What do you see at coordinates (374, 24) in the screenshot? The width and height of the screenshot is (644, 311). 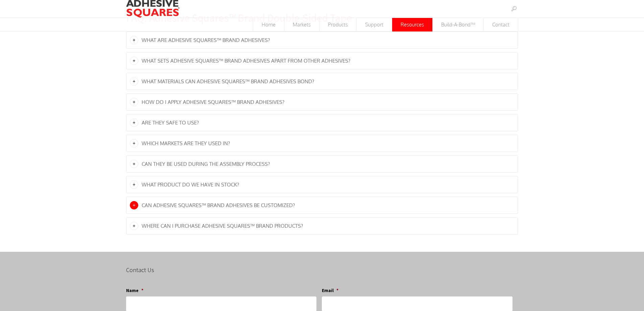 I see `span: Support` at bounding box center [374, 24].